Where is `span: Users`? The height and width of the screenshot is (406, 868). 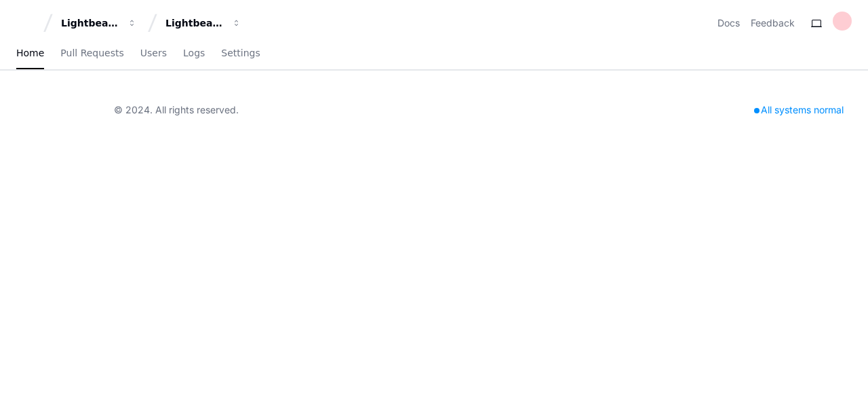 span: Users is located at coordinates (153, 53).